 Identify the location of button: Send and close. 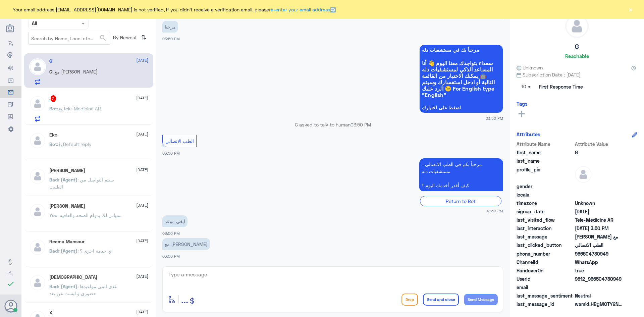
(441, 299).